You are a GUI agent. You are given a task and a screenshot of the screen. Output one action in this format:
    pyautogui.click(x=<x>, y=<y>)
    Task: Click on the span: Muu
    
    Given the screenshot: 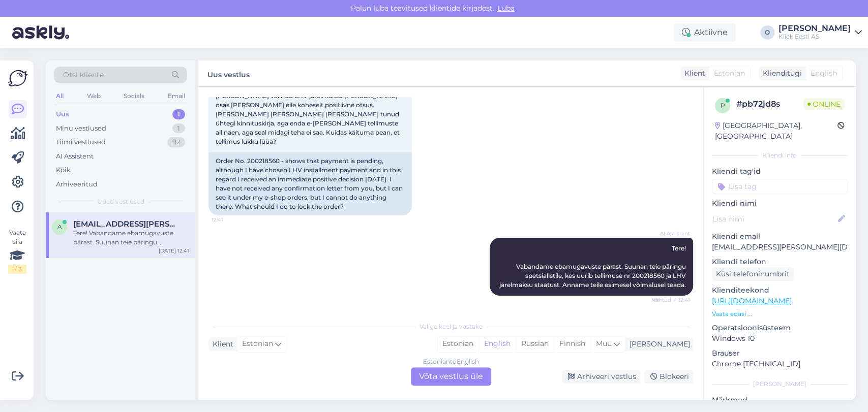 What is the action you would take?
    pyautogui.click(x=603, y=343)
    